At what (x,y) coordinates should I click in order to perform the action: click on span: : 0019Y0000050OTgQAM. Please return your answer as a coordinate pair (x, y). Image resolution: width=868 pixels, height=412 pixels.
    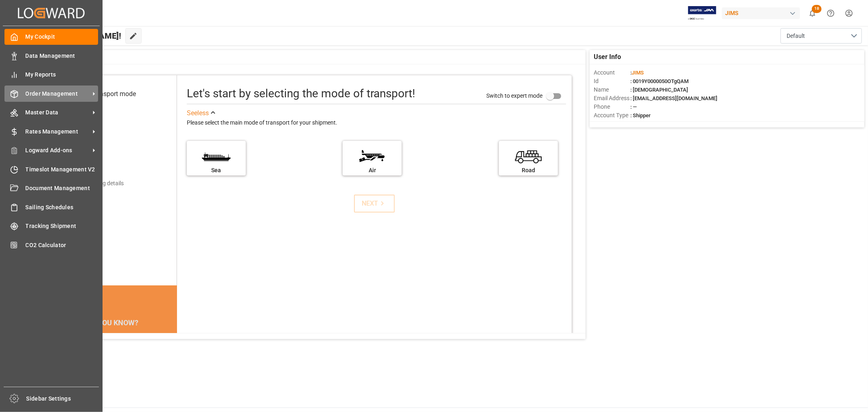
    Looking at the image, I should click on (659, 81).